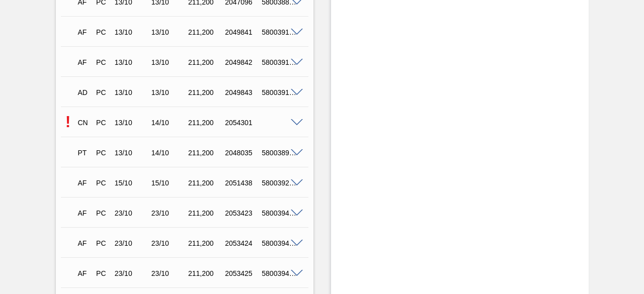 The height and width of the screenshot is (294, 644). What do you see at coordinates (242, 183) in the screenshot?
I see `div: 2051438` at bounding box center [242, 183].